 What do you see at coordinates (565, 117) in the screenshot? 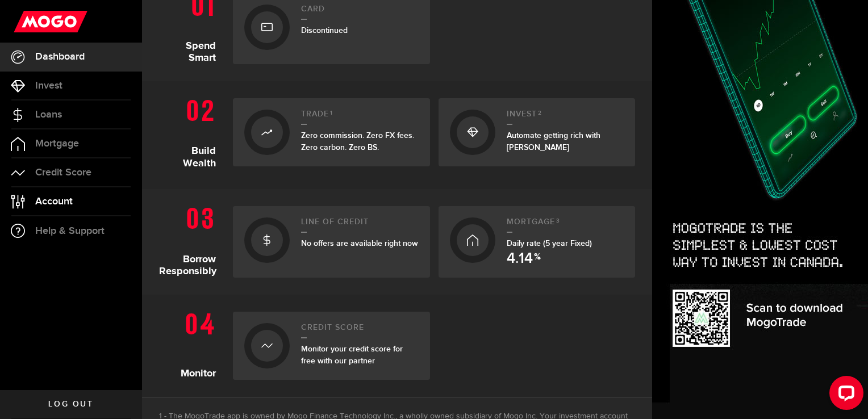
I see `h2: Invest` at bounding box center [565, 117].